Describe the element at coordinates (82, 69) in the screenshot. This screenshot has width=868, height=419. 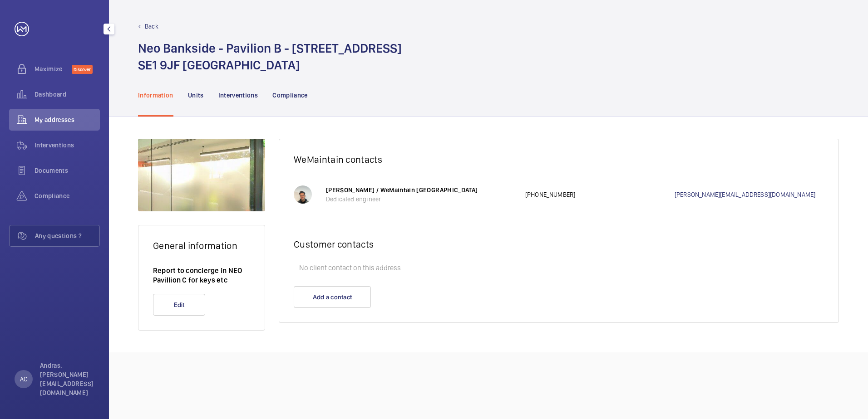
I see `span: Discover` at that location.